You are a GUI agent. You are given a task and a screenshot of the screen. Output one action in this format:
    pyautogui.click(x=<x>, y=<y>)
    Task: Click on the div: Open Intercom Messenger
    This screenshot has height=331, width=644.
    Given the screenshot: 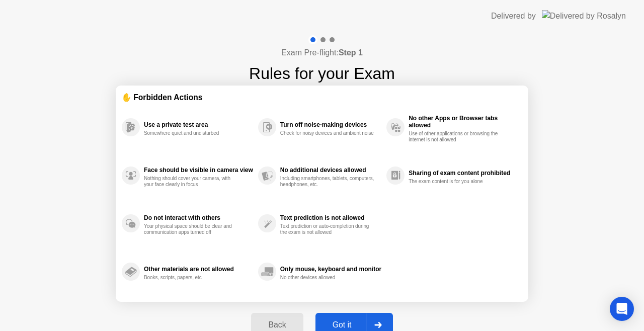 What is the action you would take?
    pyautogui.click(x=622, y=309)
    